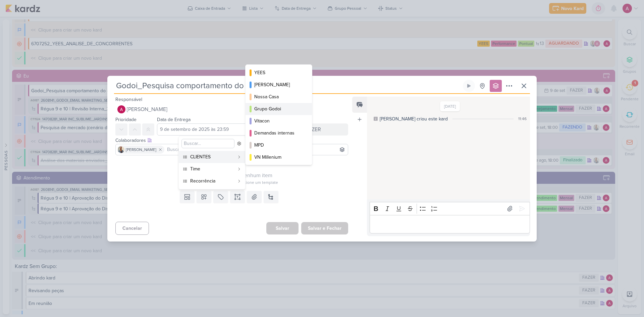 The image size is (644, 317). I want to click on div: VN Millenium, so click(279, 157).